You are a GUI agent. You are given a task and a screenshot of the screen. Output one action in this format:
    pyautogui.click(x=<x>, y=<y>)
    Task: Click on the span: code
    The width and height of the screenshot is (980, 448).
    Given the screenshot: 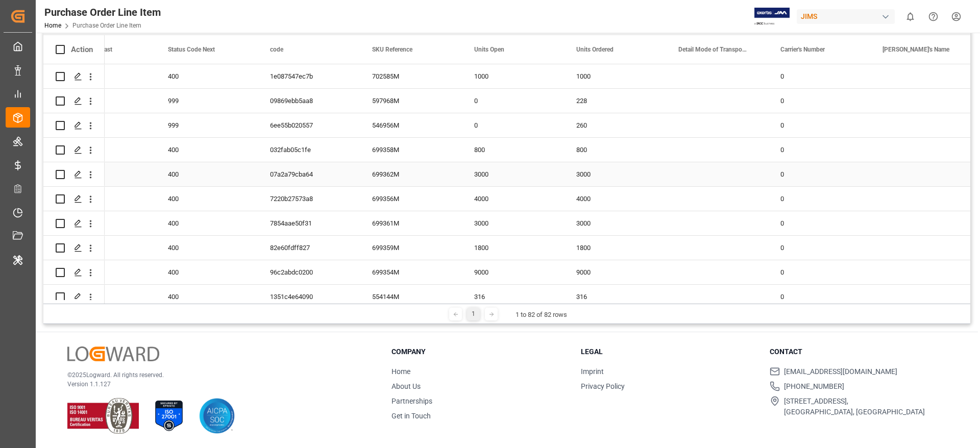 What is the action you would take?
    pyautogui.click(x=277, y=49)
    